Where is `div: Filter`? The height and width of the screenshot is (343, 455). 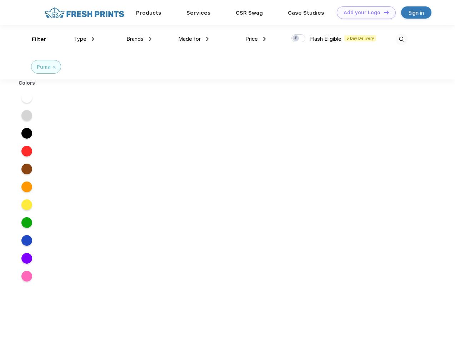
div: Filter is located at coordinates (39, 39).